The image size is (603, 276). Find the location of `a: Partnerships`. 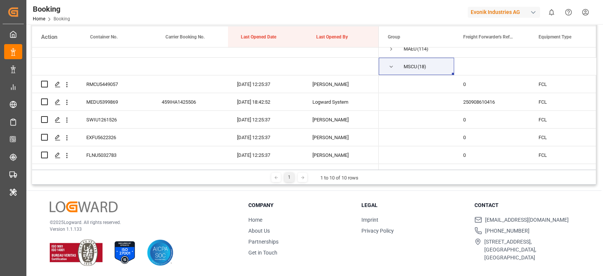

a: Partnerships is located at coordinates (264, 242).